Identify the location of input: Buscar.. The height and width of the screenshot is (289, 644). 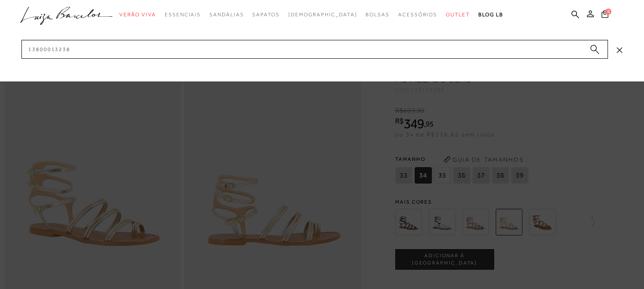
(315, 49).